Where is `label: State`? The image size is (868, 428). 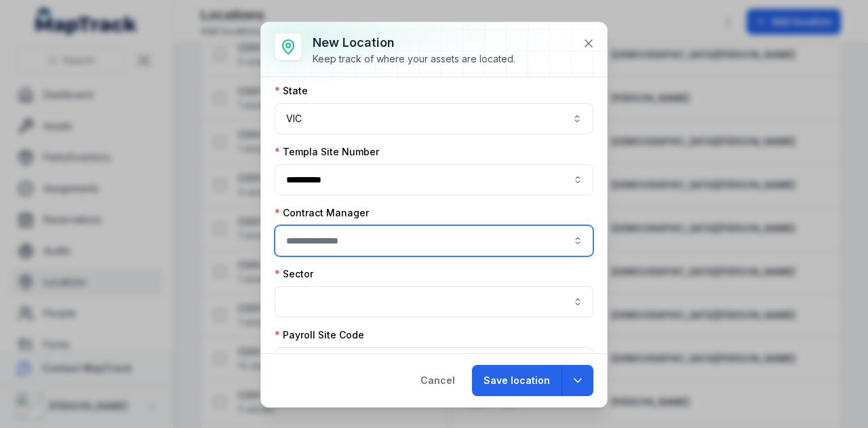 label: State is located at coordinates (291, 91).